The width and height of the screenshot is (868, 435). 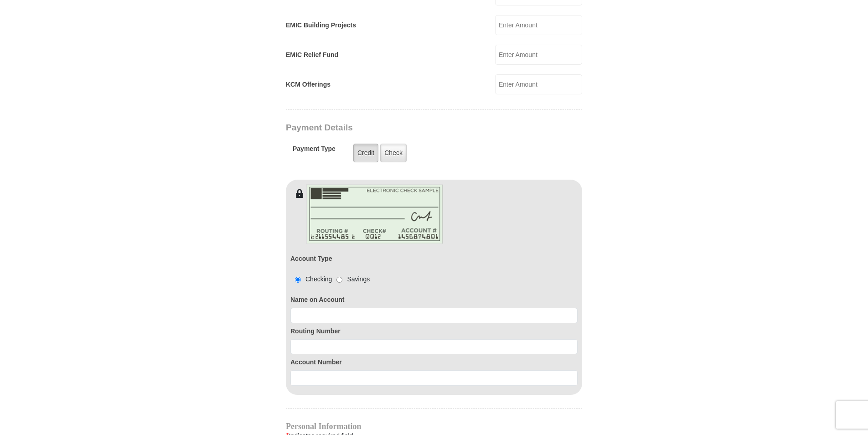 I want to click on label: EMIC Building Projects, so click(x=321, y=25).